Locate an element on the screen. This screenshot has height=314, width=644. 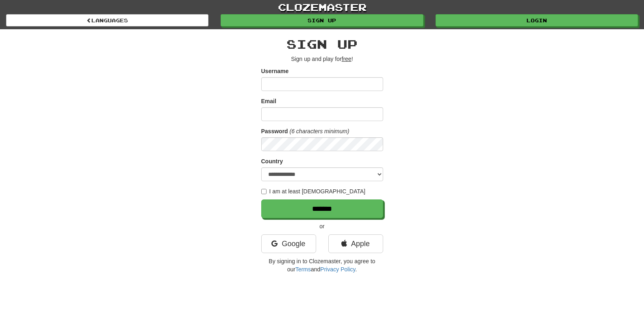
label: Username is located at coordinates (275, 71).